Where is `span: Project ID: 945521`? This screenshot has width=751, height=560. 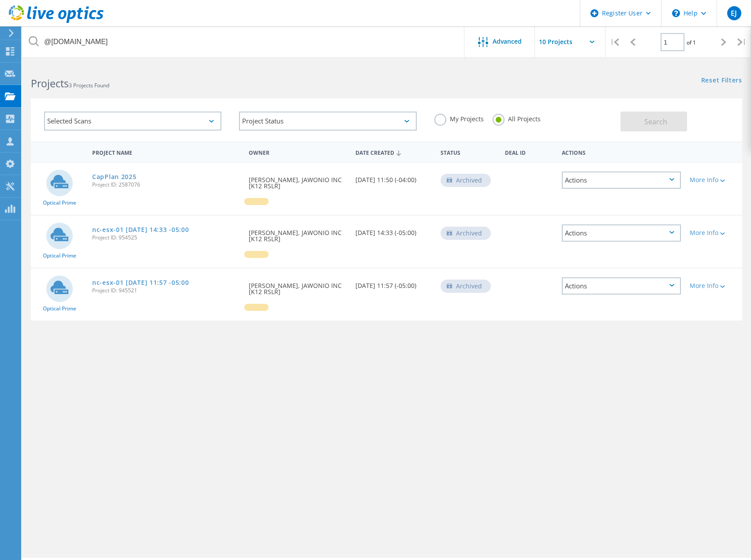 span: Project ID: 945521 is located at coordinates (166, 291).